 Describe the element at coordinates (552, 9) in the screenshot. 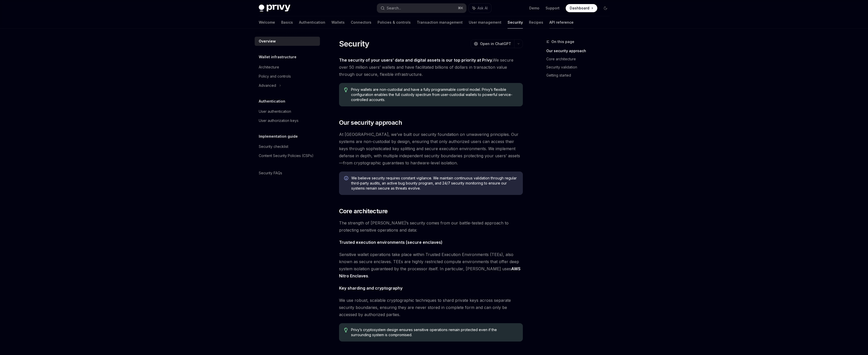

I see `a: Support` at that location.